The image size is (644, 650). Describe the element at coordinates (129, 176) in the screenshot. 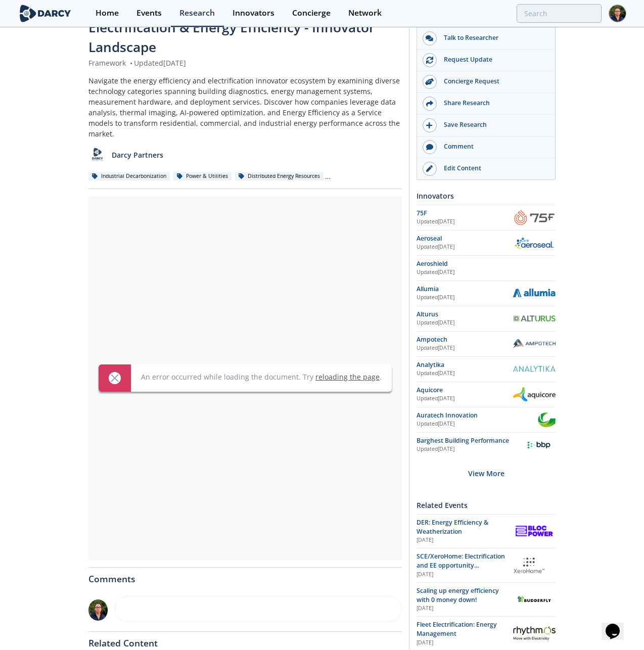

I see `div: Industrial Decarbonization` at that location.